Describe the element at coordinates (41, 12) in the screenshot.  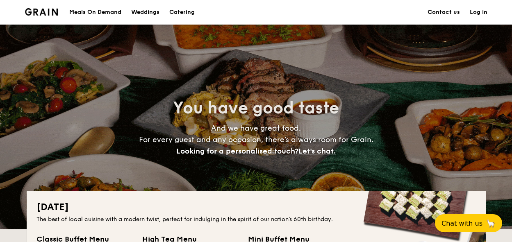
I see `a: Logotype` at that location.